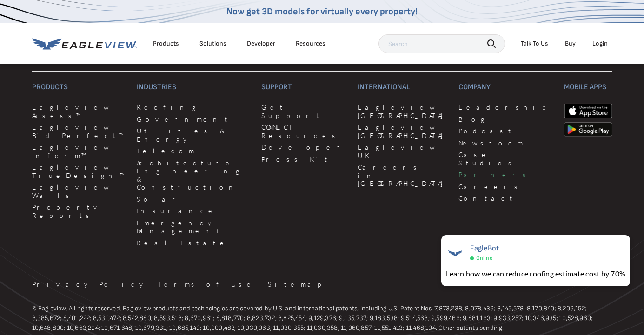  What do you see at coordinates (79, 211) in the screenshot?
I see `a: Property Reports` at bounding box center [79, 211].